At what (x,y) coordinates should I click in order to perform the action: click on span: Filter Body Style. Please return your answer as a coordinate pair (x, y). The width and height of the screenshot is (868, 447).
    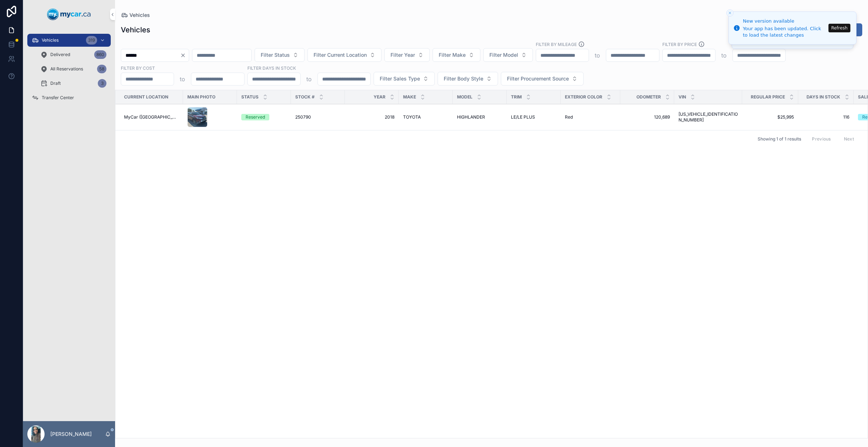
    Looking at the image, I should click on (463, 78).